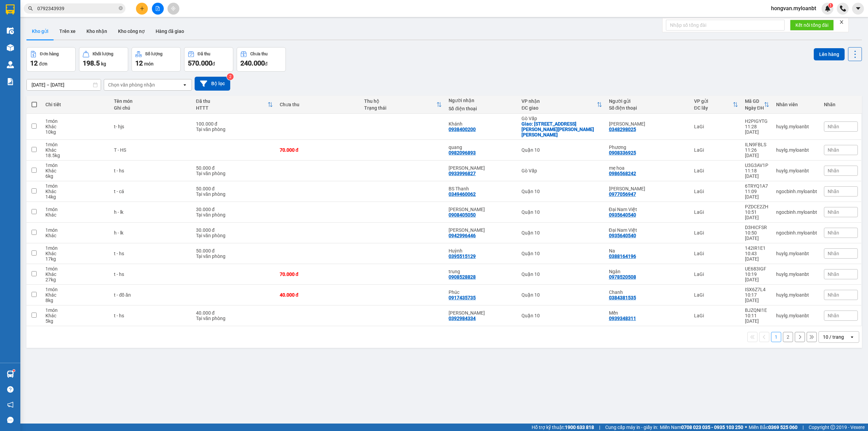  Describe the element at coordinates (142, 9) in the screenshot. I see `button: plus` at that location.